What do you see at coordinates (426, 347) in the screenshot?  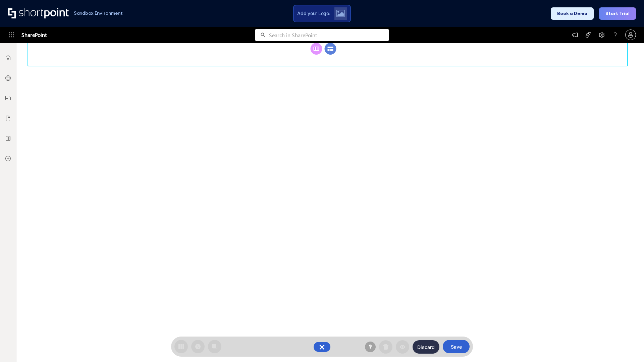 I see `button: Discard` at bounding box center [426, 347].